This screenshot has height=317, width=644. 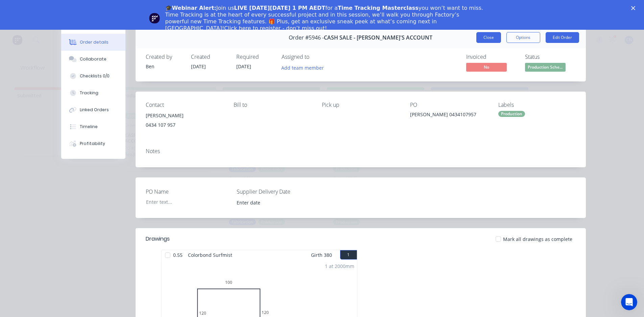 I want to click on div: Created by, so click(x=164, y=57).